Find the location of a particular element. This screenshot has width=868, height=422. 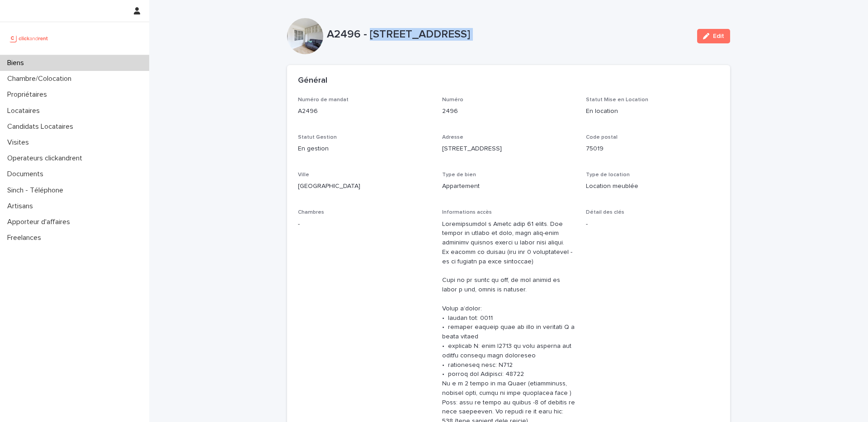

p: Chambre/Colocation is located at coordinates (41, 79).